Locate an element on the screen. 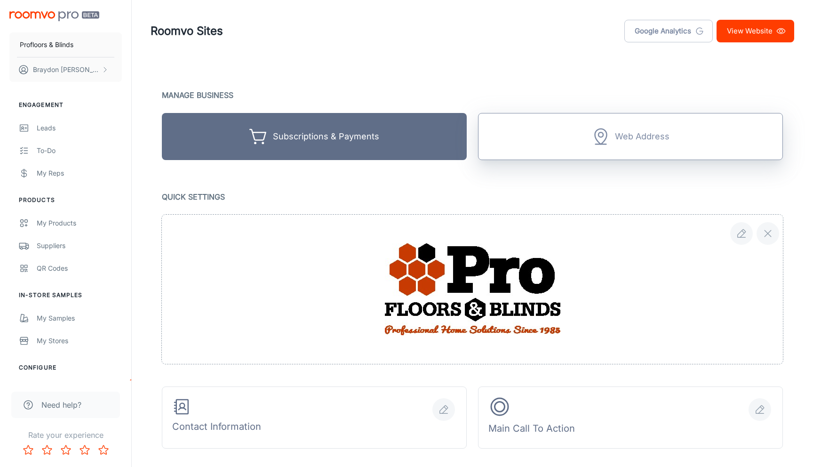  div: To-do is located at coordinates (79, 151).